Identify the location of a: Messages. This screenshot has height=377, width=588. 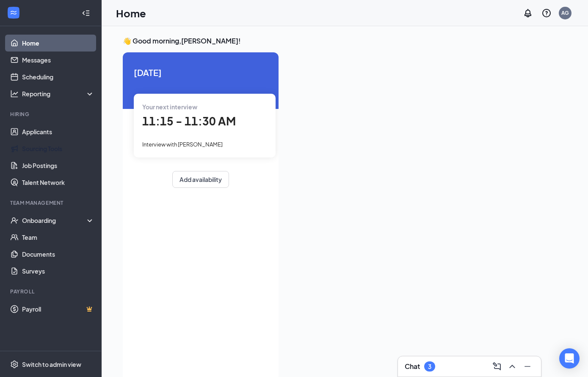
(58, 60).